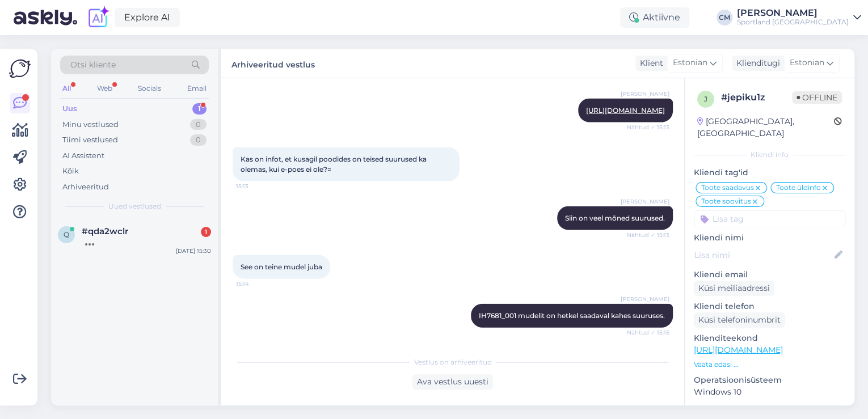 The image size is (868, 419). What do you see at coordinates (615, 218) in the screenshot?
I see `span: Siin on veel mõned suurused.` at bounding box center [615, 218].